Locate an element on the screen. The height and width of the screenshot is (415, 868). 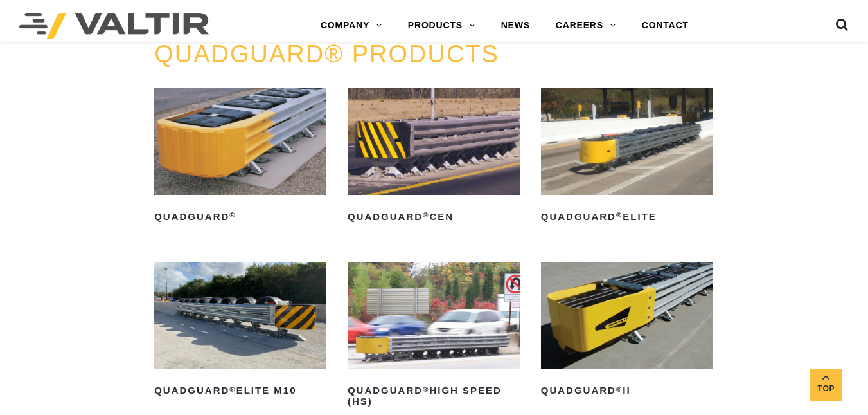
a: NEWS is located at coordinates (515, 26).